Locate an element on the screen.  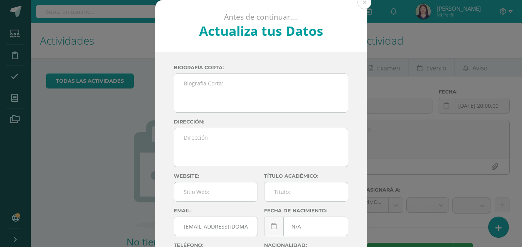
label: Biografía corta: is located at coordinates (261, 67).